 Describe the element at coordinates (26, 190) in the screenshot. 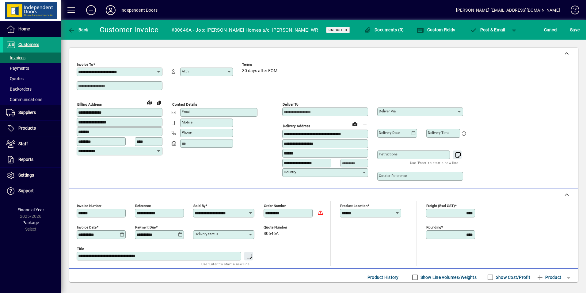

I see `span: Support` at that location.